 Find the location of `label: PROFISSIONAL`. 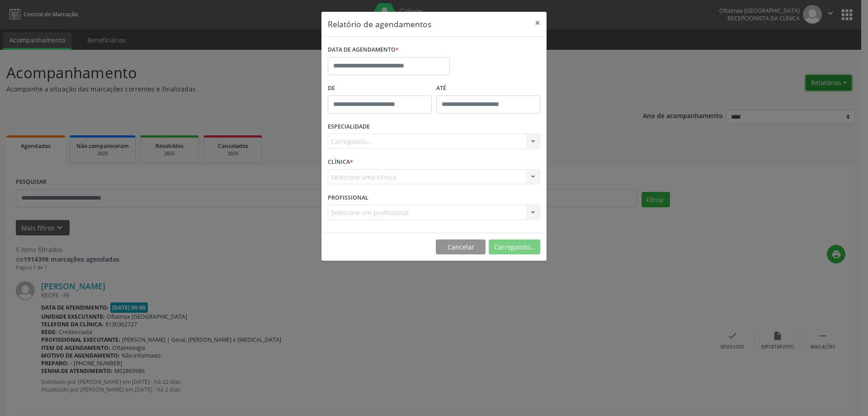

label: PROFISSIONAL is located at coordinates (348, 197).